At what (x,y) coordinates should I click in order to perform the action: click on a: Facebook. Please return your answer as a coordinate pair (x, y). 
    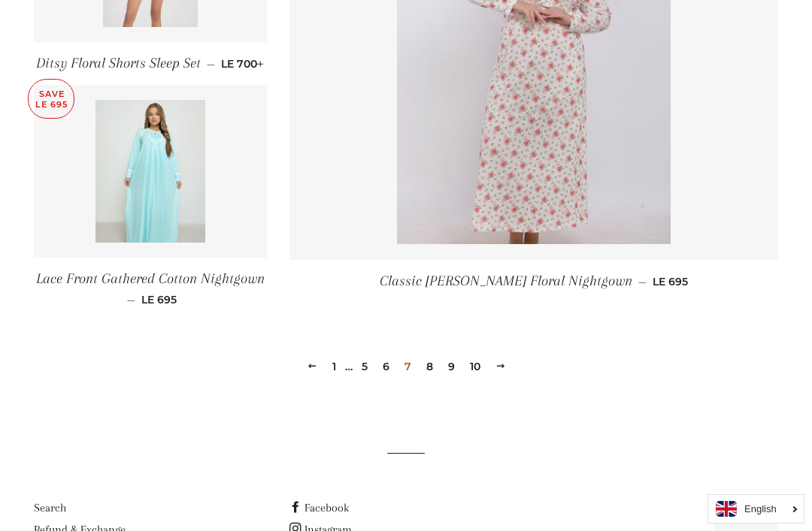
    Looking at the image, I should click on (319, 508).